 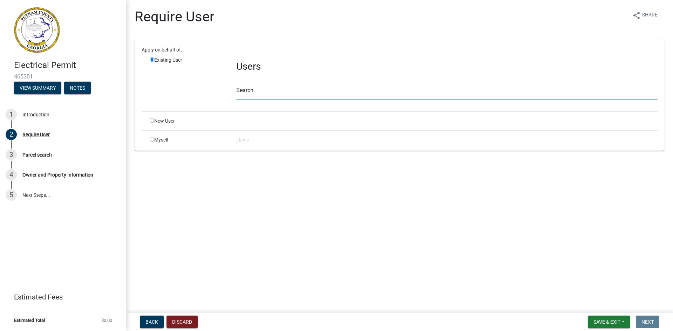 What do you see at coordinates (11, 135) in the screenshot?
I see `div: 2` at bounding box center [11, 135].